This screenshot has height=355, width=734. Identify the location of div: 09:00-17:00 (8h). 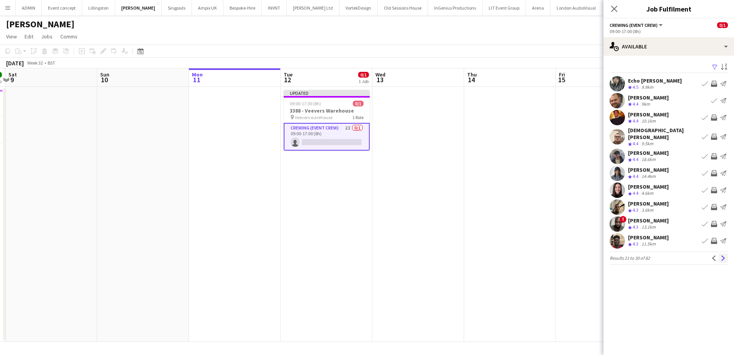
(669, 31).